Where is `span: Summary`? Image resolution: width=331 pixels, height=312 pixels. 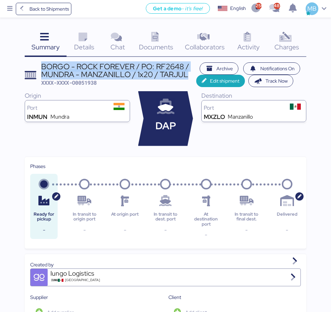 span: Summary is located at coordinates (46, 47).